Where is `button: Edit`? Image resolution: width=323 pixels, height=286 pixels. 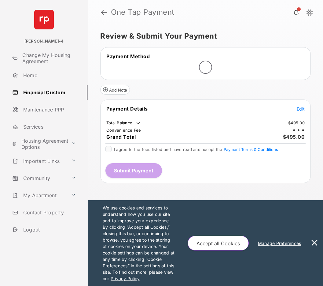 button: Edit is located at coordinates (301, 109).